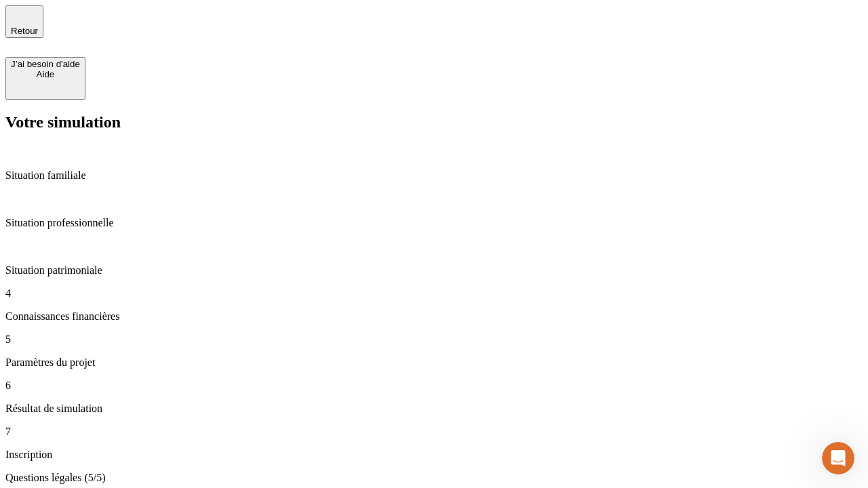  I want to click on h2: Votre simulation, so click(434, 122).